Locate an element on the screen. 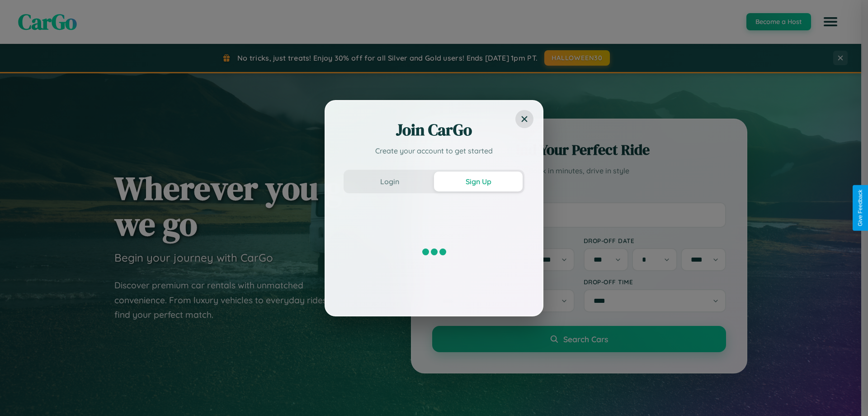 Image resolution: width=868 pixels, height=416 pixels. button: Sign Up is located at coordinates (478, 181).